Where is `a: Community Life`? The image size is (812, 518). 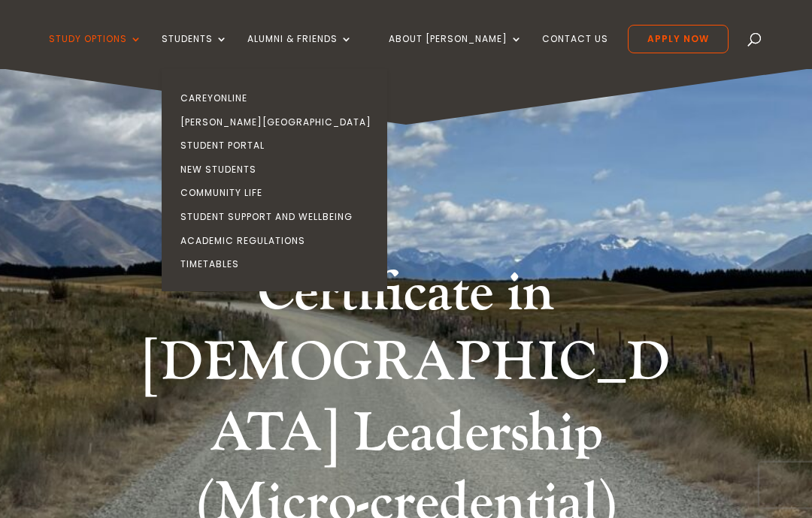 a: Community Life is located at coordinates (278, 193).